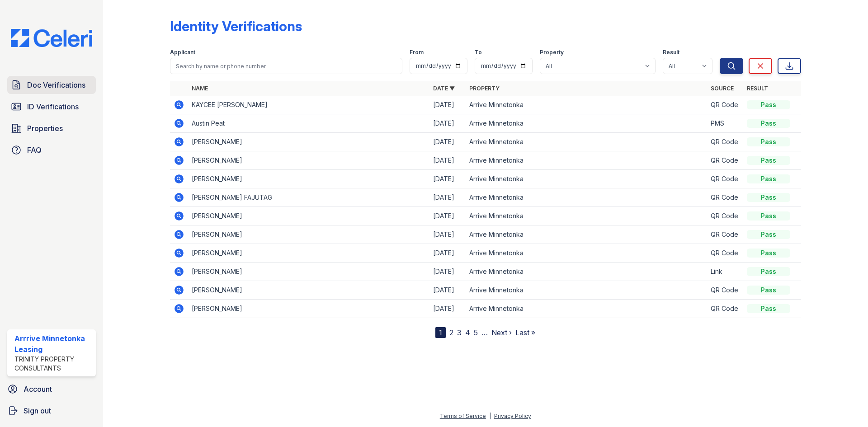 The image size is (868, 427). What do you see at coordinates (444, 88) in the screenshot?
I see `a: Date ▼` at bounding box center [444, 88].